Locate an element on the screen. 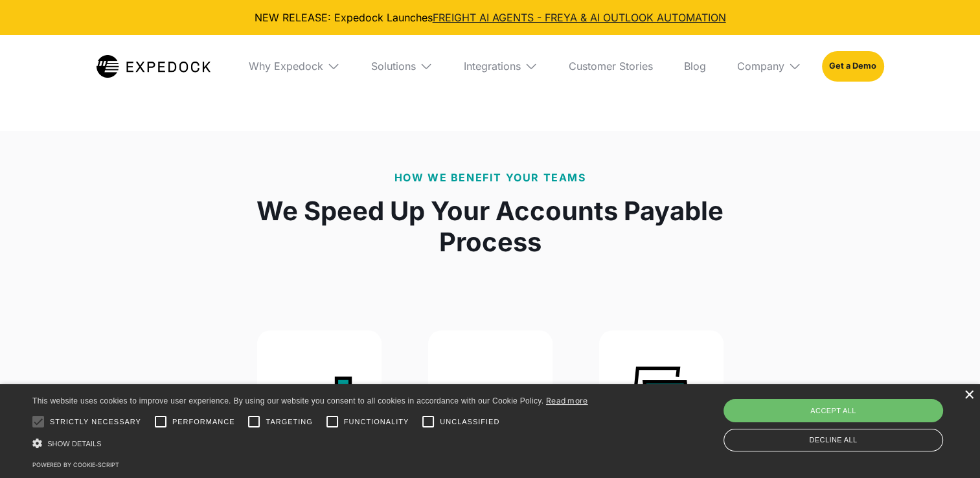 The width and height of the screenshot is (980, 478). span: Targeting is located at coordinates (289, 421).